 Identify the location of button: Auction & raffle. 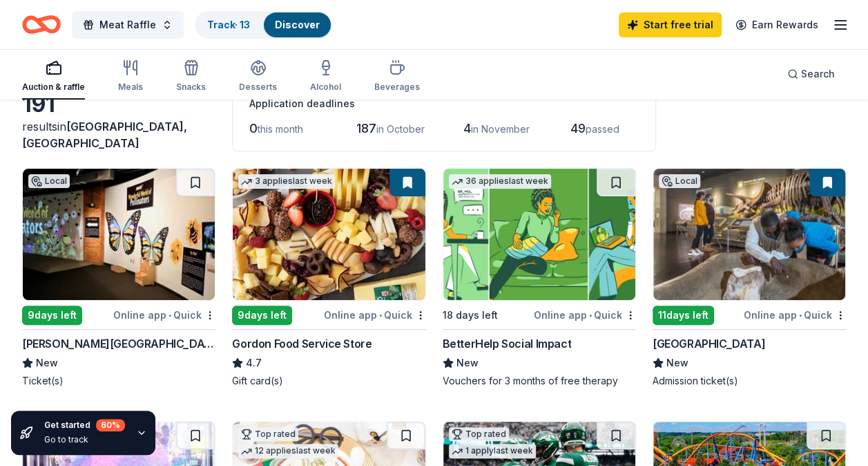
(53, 77).